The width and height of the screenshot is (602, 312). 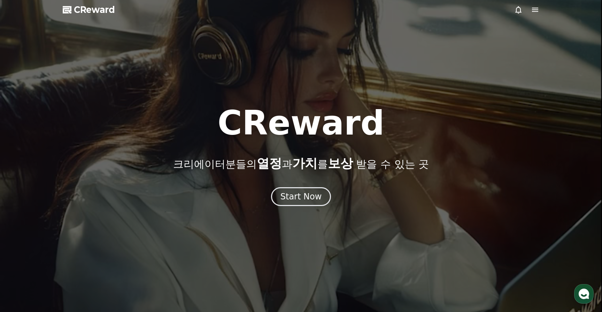 I want to click on span: CReward, so click(x=94, y=10).